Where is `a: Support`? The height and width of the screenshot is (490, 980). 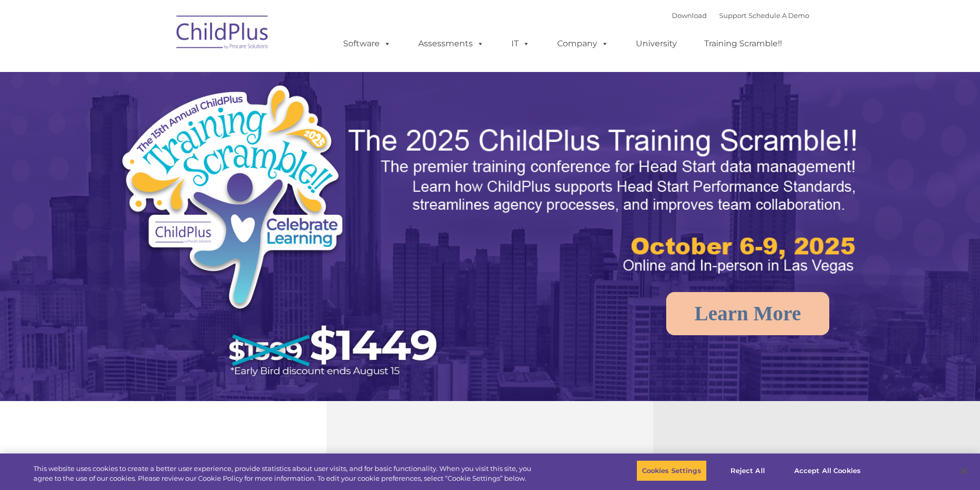
a: Support is located at coordinates (732, 15).